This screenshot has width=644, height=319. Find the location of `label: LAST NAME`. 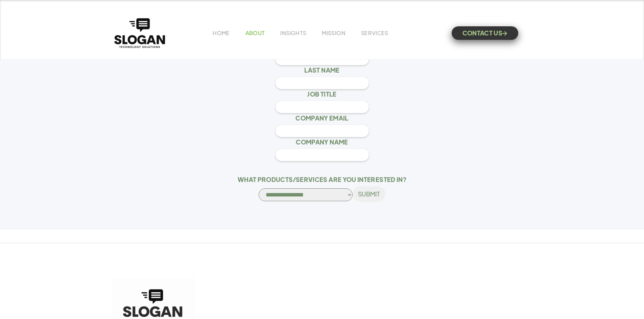

label: LAST NAME is located at coordinates (322, 70).